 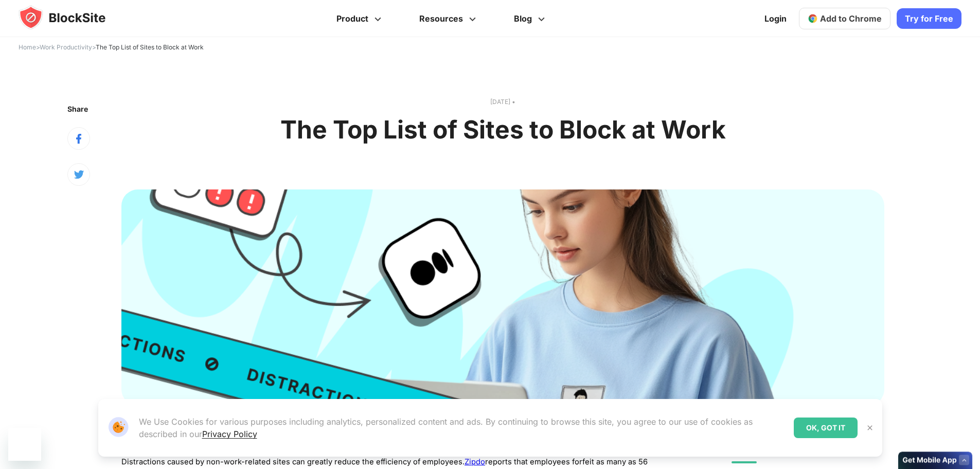 I want to click on h1: The Top List of Sites to Block at Work, so click(x=503, y=130).